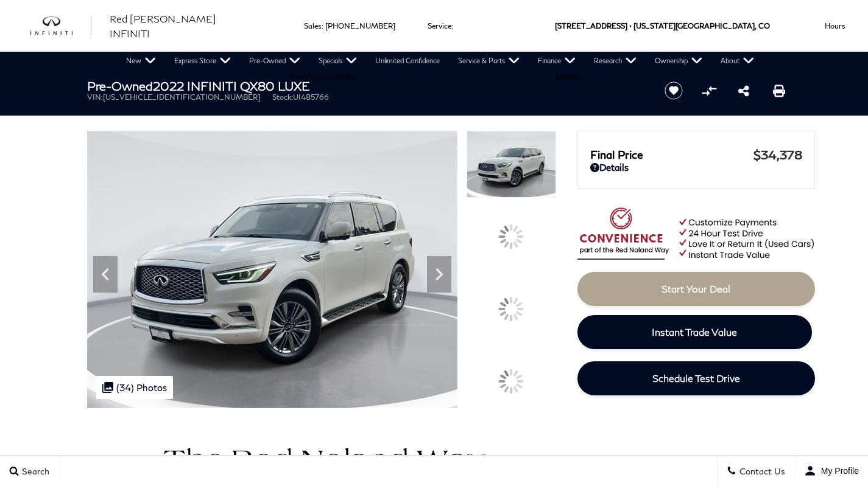 Image resolution: width=868 pixels, height=486 pixels. Describe the element at coordinates (679, 61) in the screenshot. I see `a: Ownership` at that location.